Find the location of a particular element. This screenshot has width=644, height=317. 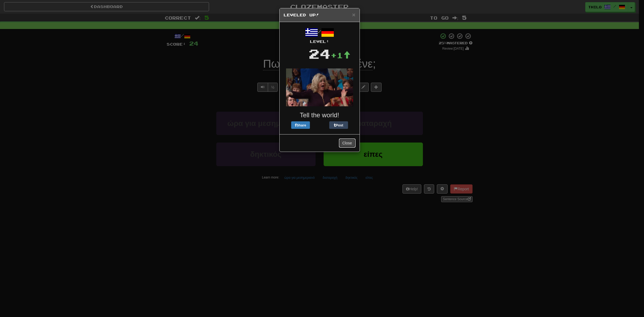

h3: Tell the world! is located at coordinates (319, 115).